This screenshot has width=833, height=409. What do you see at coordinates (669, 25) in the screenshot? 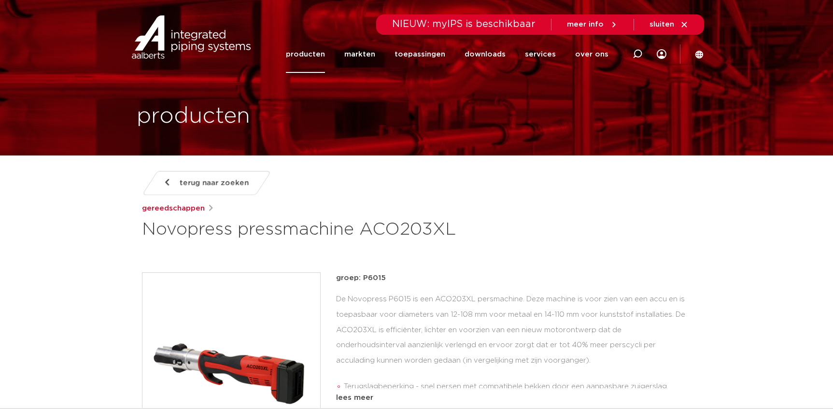
I see `a: sluiten` at bounding box center [669, 25].